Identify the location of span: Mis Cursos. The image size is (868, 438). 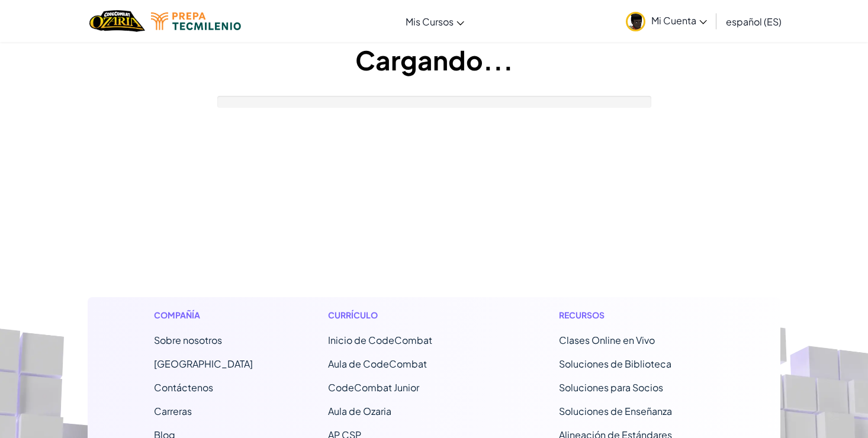
(429, 21).